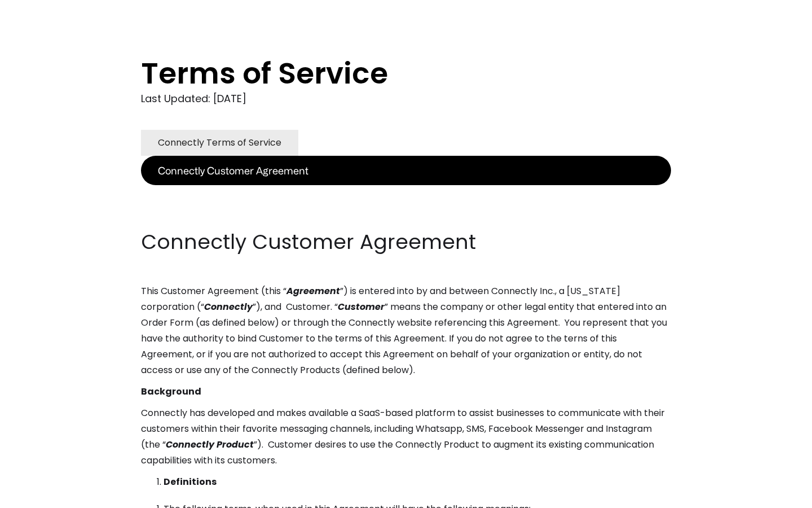 The height and width of the screenshot is (508, 812). I want to click on em: Connectly Product, so click(210, 444).